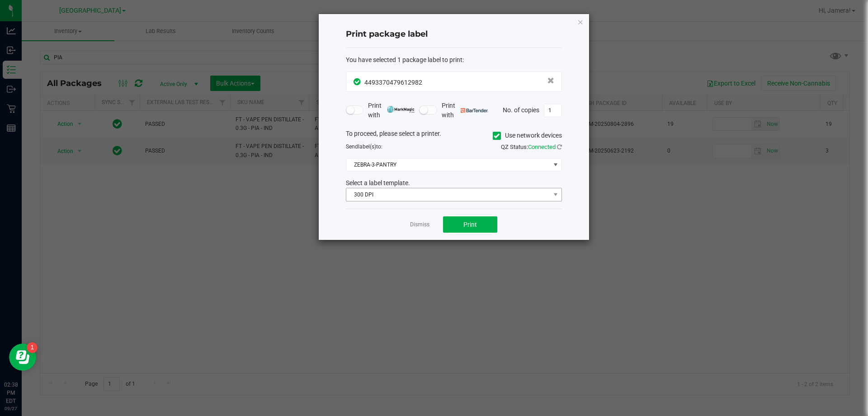 This screenshot has height=416, width=868. I want to click on a: Dismiss, so click(420, 224).